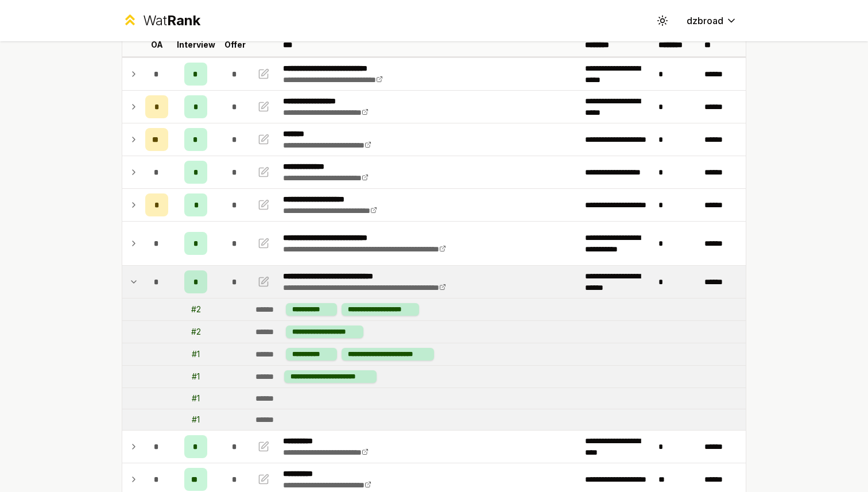 The height and width of the screenshot is (492, 868). I want to click on p: Offer, so click(235, 45).